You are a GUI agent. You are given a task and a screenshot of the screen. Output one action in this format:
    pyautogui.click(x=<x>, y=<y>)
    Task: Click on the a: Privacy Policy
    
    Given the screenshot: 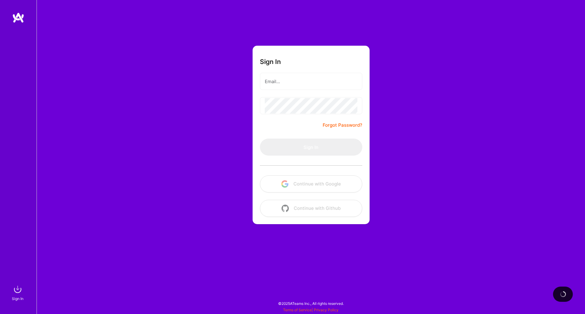 What is the action you would take?
    pyautogui.click(x=326, y=310)
    